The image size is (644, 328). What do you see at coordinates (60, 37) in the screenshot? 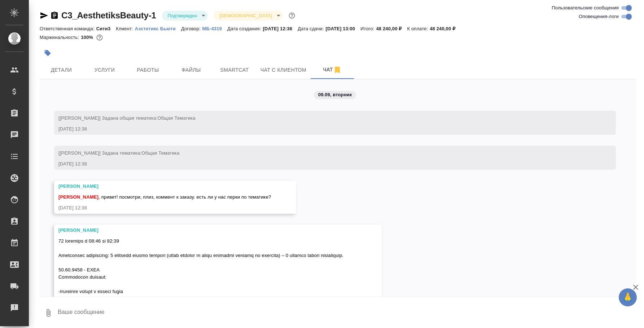
I see `p: Маржинальность:` at bounding box center [60, 37].